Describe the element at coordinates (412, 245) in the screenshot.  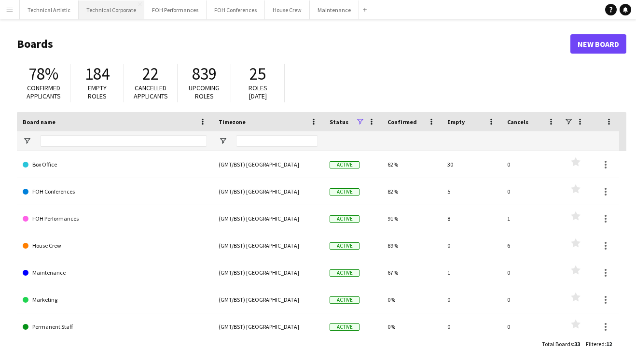
I see `div: 89%` at that location.